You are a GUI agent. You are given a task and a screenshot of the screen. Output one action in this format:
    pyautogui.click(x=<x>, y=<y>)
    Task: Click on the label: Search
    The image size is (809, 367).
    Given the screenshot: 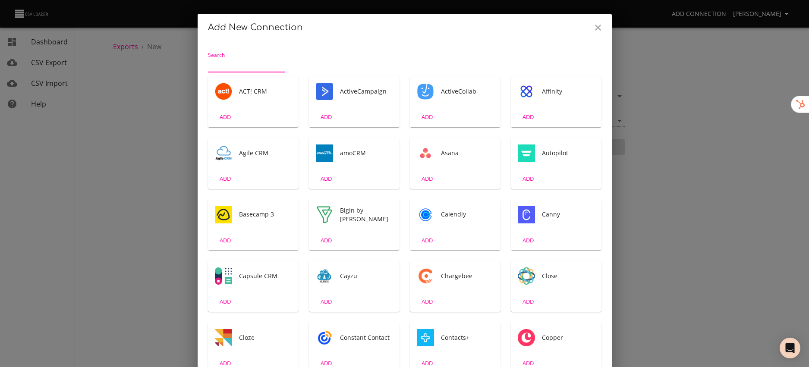 What is the action you would take?
    pyautogui.click(x=216, y=55)
    